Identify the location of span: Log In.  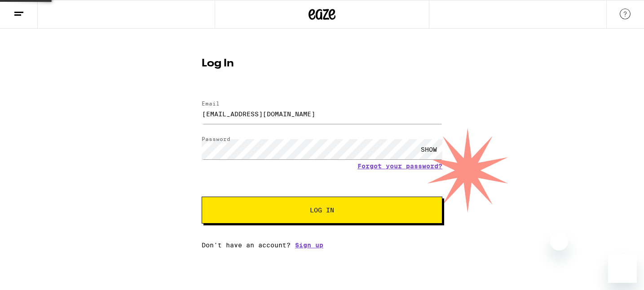
(322, 210).